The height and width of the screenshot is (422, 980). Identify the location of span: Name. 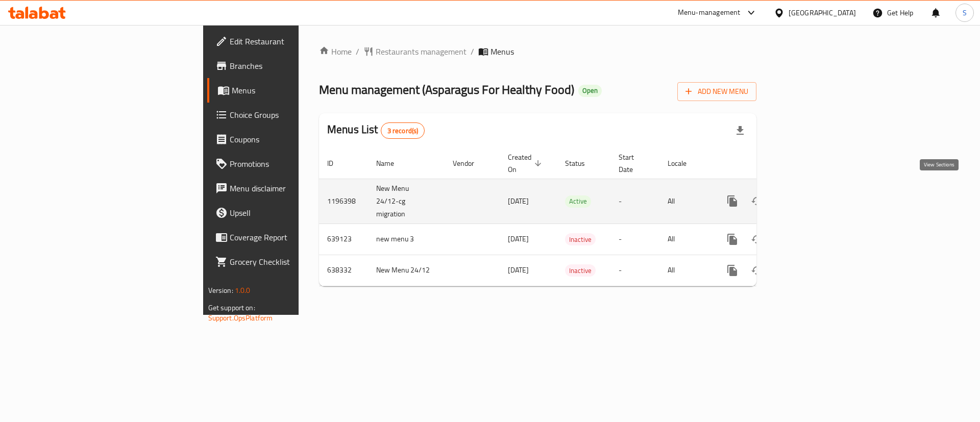
(392, 163).